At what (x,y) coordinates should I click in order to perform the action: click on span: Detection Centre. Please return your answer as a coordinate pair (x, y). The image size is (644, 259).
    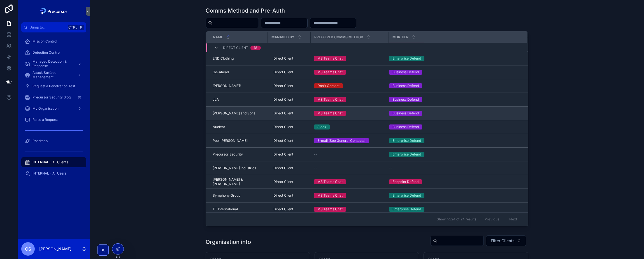
    Looking at the image, I should click on (46, 53).